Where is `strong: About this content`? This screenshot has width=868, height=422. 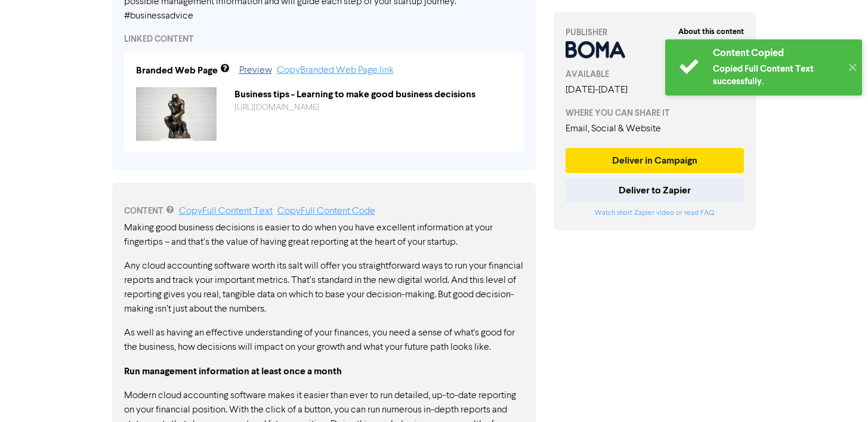
strong: About this content is located at coordinates (711, 31).